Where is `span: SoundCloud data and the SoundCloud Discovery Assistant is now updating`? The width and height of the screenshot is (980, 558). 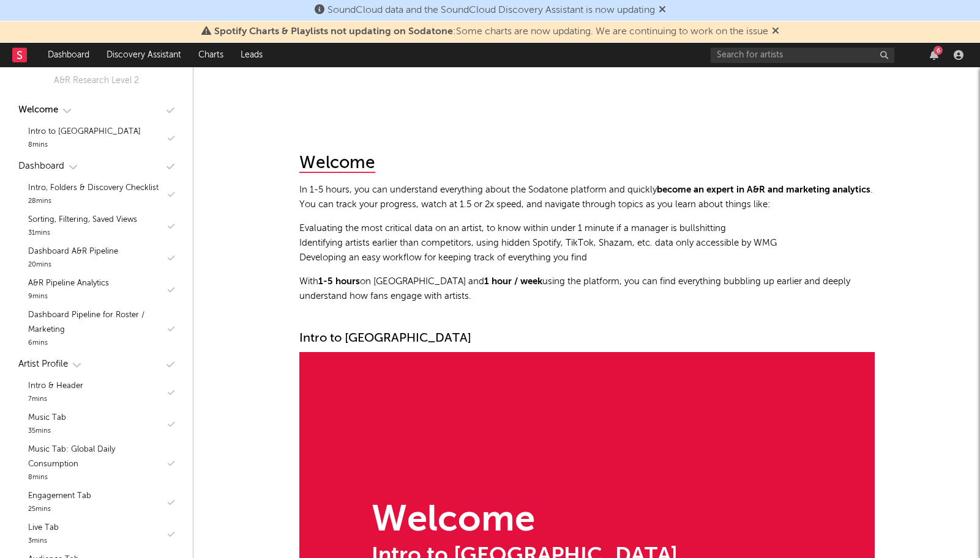 span: SoundCloud data and the SoundCloud Discovery Assistant is now updating is located at coordinates (491, 11).